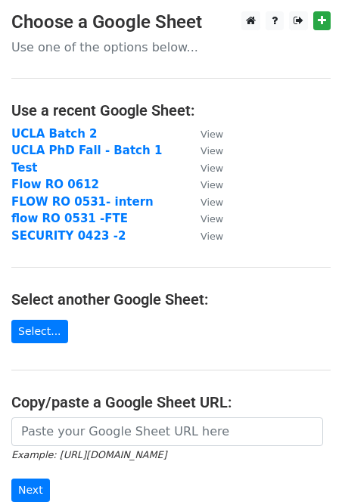 The image size is (342, 502). What do you see at coordinates (54, 134) in the screenshot?
I see `a: UCLA Batch 2` at bounding box center [54, 134].